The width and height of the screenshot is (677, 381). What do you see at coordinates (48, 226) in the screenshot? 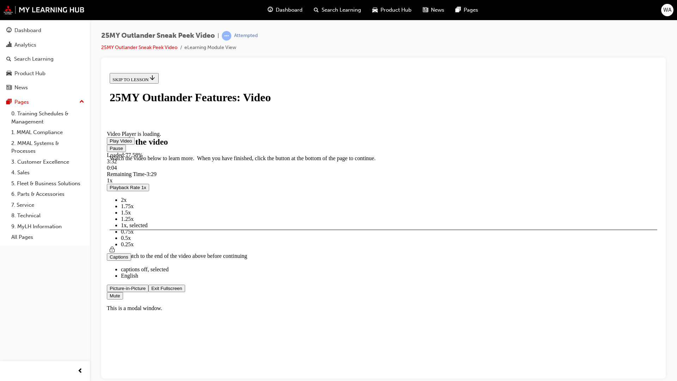
I see `a: 9. MyLH Information` at bounding box center [48, 226].